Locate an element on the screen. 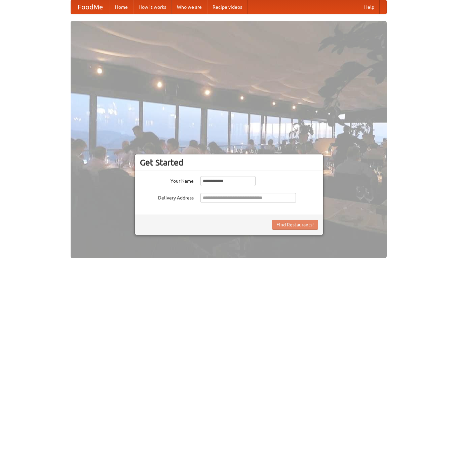  a: Help is located at coordinates (370, 7).